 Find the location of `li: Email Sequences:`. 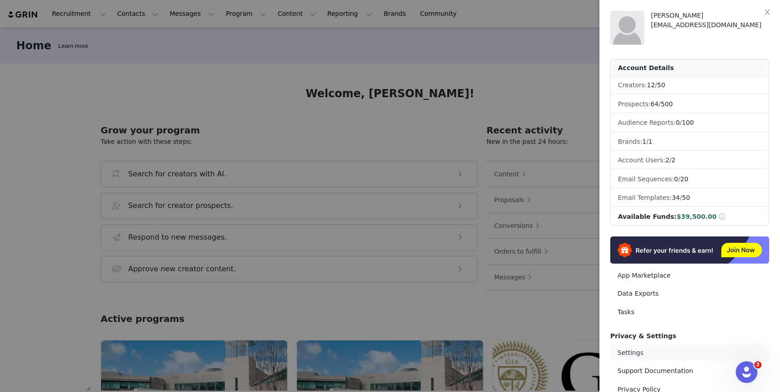

li: Email Sequences: is located at coordinates (690, 179).